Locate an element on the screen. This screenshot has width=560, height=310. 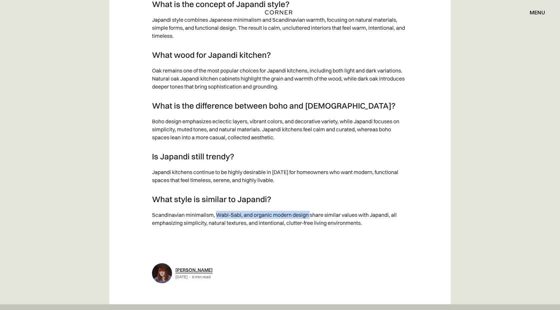
h3: What style is similar to Japandi? is located at coordinates (280, 199).